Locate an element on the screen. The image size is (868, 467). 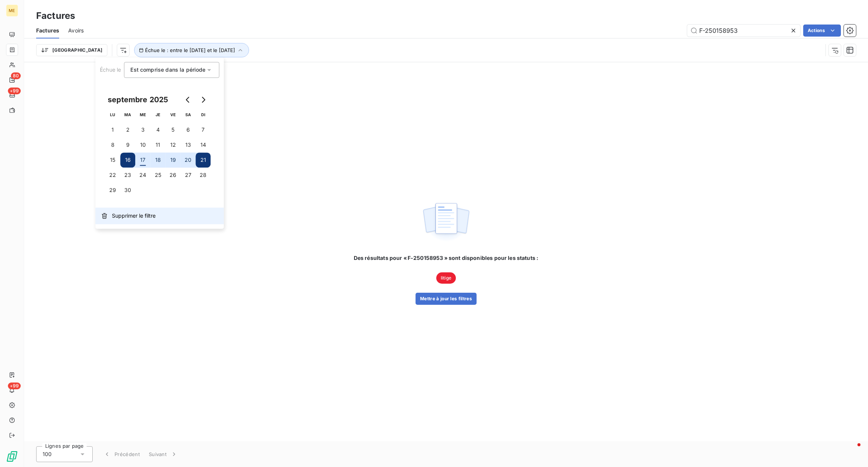
button: 3 is located at coordinates (142, 129).